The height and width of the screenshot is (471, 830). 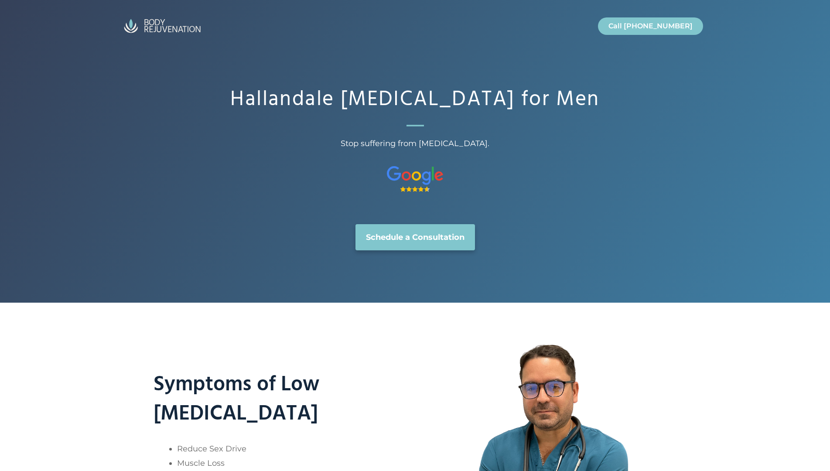 I want to click on li: Reduce Sex Drive, so click(x=296, y=449).